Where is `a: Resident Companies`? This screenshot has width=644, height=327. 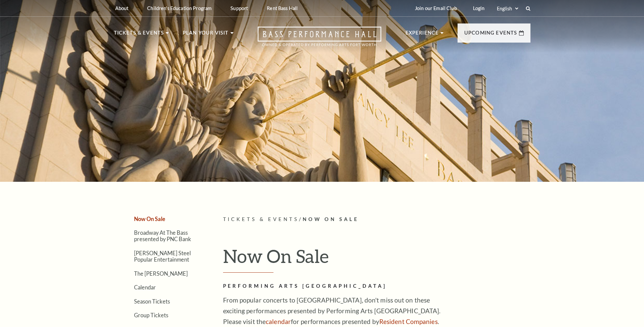
a: Resident Companies is located at coordinates (408, 322).